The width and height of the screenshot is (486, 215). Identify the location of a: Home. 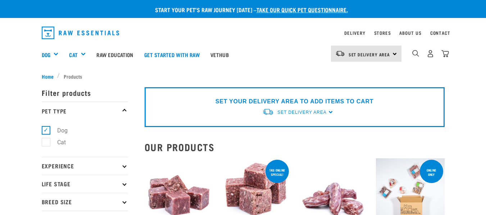
(50, 76).